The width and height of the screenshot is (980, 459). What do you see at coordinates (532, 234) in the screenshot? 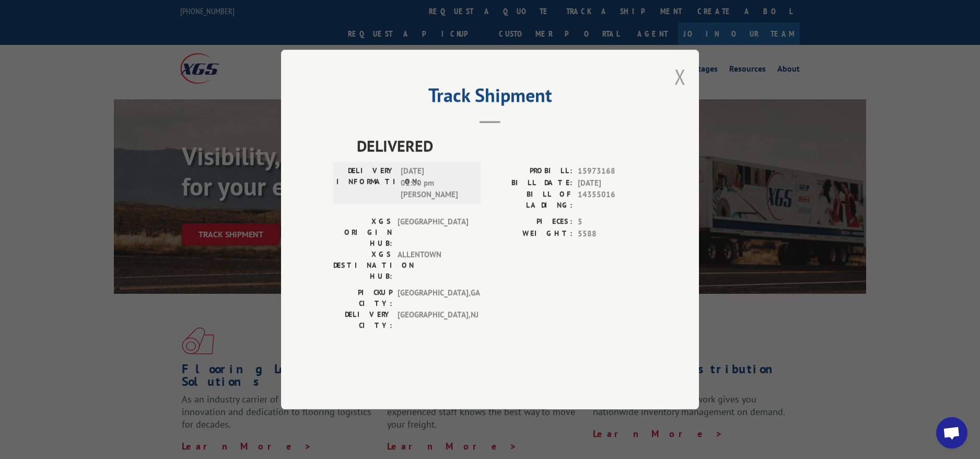
I see `label: WEIGHT:` at bounding box center [532, 234].